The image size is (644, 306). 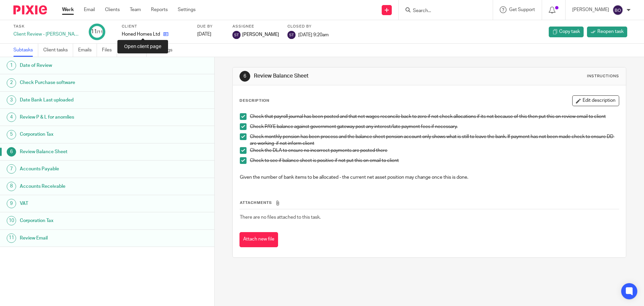 I want to click on p: Check to see if balance sheet is positive if not put this on email to client, so click(x=434, y=161).